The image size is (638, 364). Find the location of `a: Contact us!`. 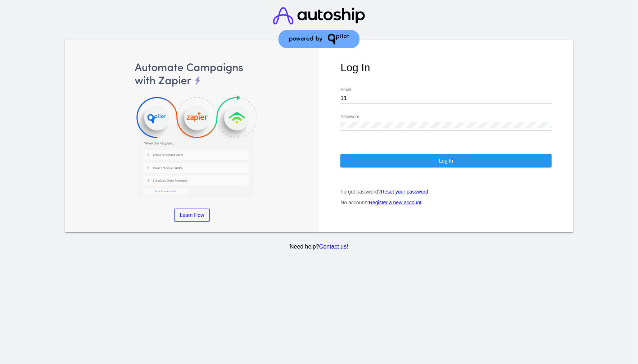

a: Contact us! is located at coordinates (333, 246).